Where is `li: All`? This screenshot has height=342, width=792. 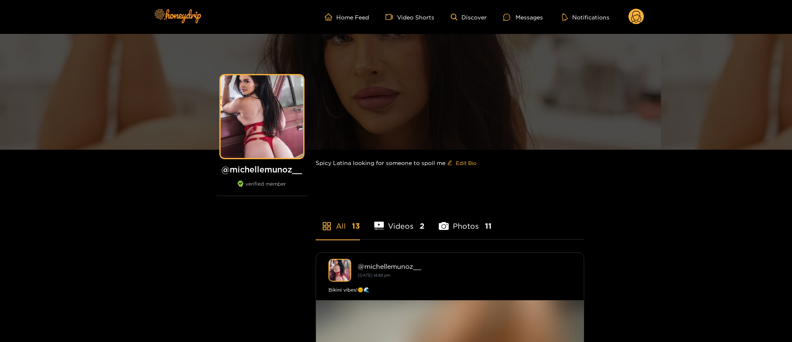
li: All is located at coordinates (338, 221).